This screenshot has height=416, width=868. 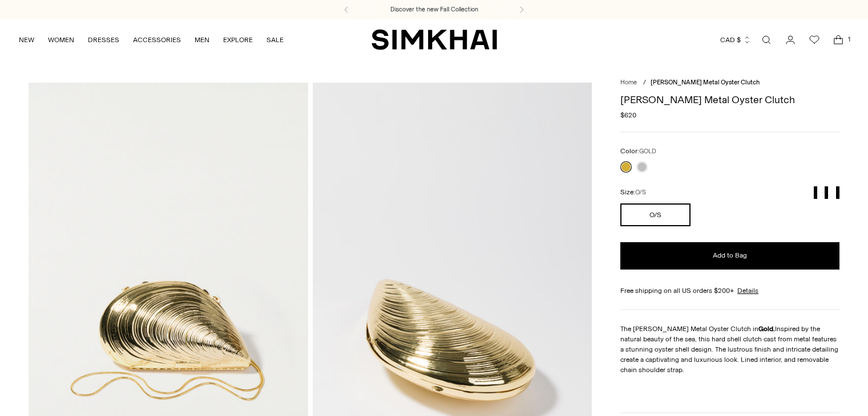 What do you see at coordinates (839, 40) in the screenshot?
I see `a: Open cart modal` at bounding box center [839, 40].